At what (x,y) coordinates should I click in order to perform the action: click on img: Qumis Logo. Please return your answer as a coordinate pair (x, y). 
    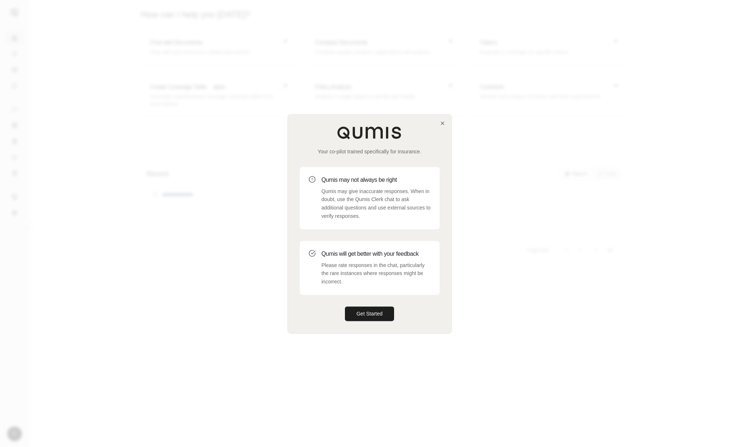
    Looking at the image, I should click on (370, 133).